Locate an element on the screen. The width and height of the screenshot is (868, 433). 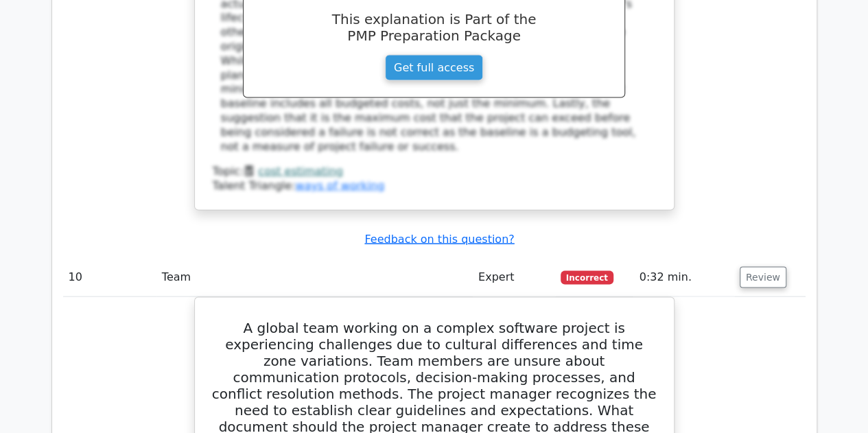
a: Feedback on this question? is located at coordinates (439, 239).